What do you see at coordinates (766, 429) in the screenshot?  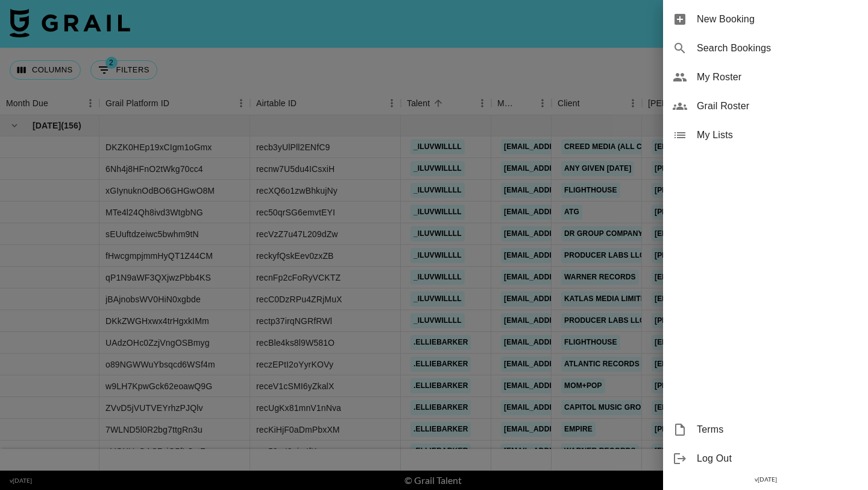 I see `div: Terms` at bounding box center [766, 429].